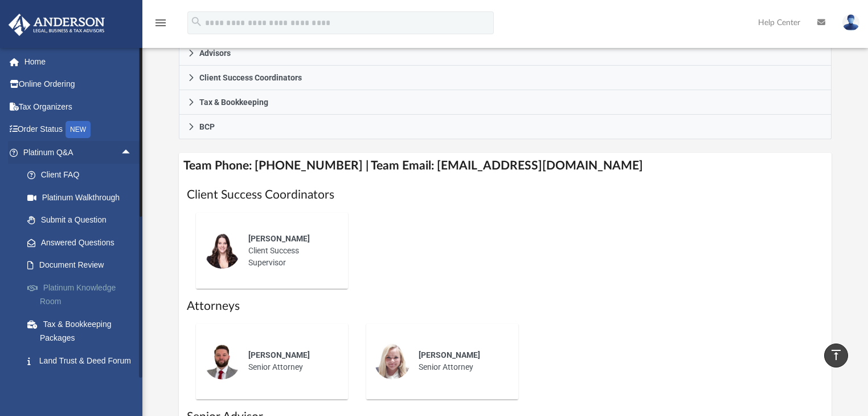 This screenshot has width=868, height=416. I want to click on img: User Pic, so click(851, 22).